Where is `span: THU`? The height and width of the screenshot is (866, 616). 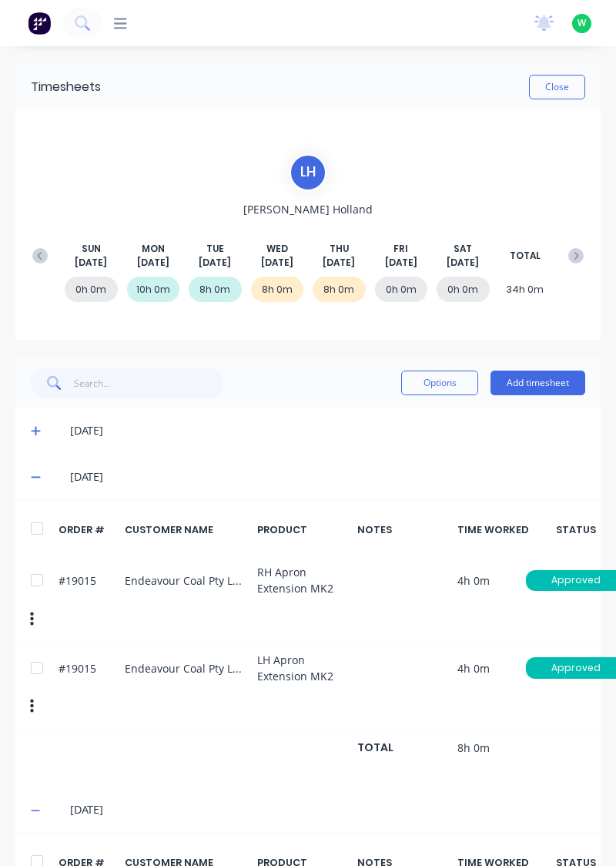
span: THU is located at coordinates (338, 249).